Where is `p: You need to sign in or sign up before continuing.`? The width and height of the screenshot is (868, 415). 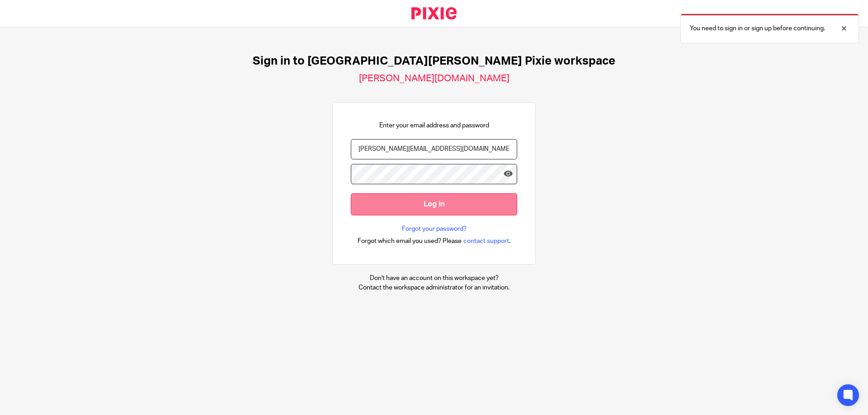
p: You need to sign in or sign up before continuing. is located at coordinates (757, 28).